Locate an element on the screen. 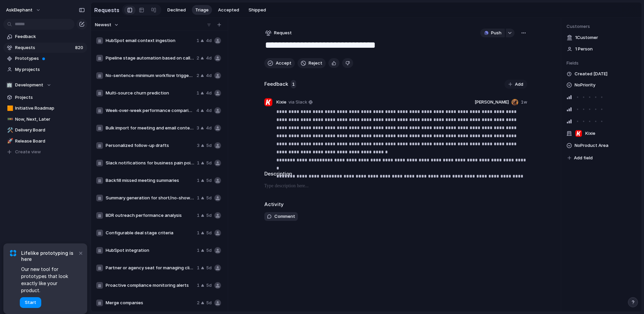 This screenshot has width=644, height=314. span: Prototypes is located at coordinates (50, 58).